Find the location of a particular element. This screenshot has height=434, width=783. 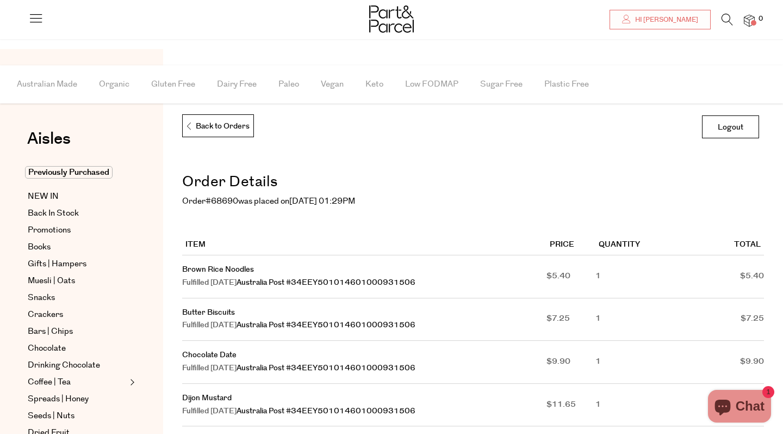

p: Order was placed on is located at coordinates (473, 201).